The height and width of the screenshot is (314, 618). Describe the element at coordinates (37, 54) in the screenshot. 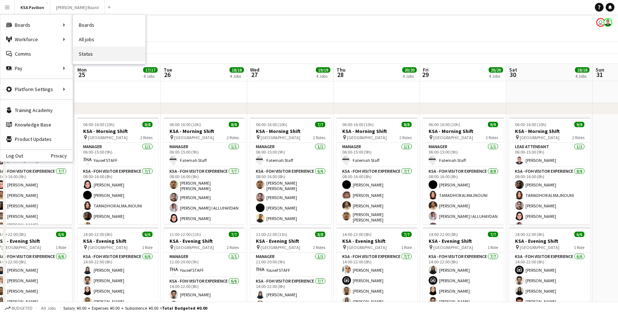

I see `a: Comms` at that location.